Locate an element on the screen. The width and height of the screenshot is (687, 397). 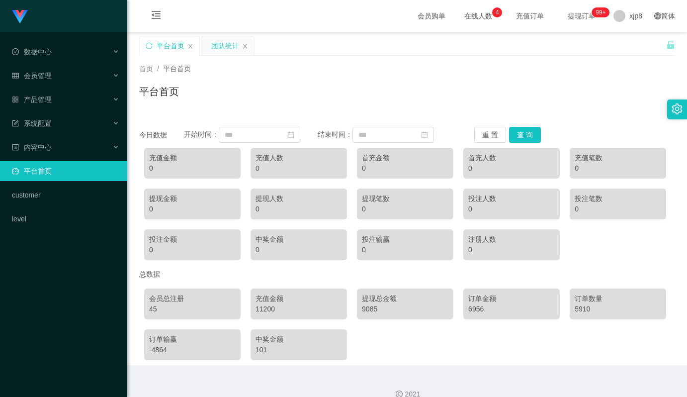
span: 在线人数 is located at coordinates (478, 16).